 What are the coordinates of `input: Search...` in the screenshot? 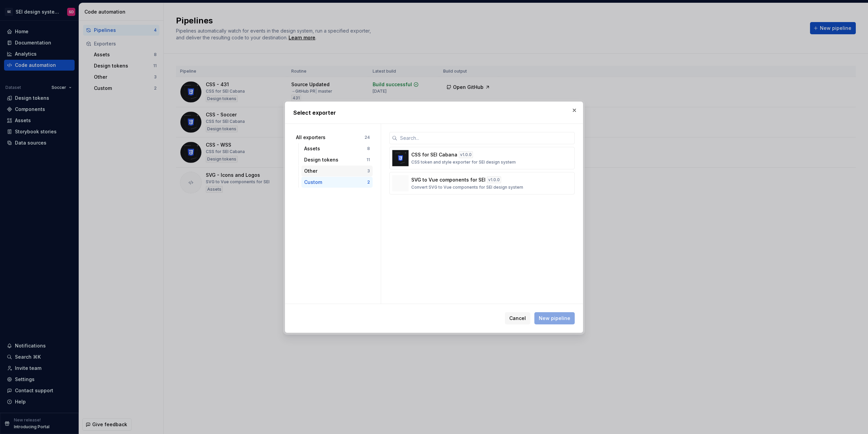 It's located at (486, 138).